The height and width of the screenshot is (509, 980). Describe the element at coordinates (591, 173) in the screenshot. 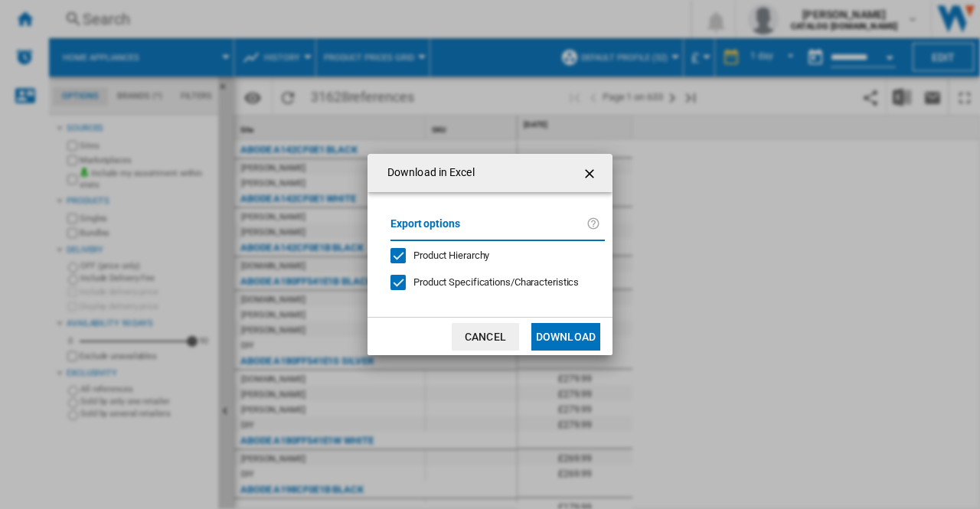

I see `button: getI18NText('BUTTONS.CLOSE_DIALOG')` at that location.